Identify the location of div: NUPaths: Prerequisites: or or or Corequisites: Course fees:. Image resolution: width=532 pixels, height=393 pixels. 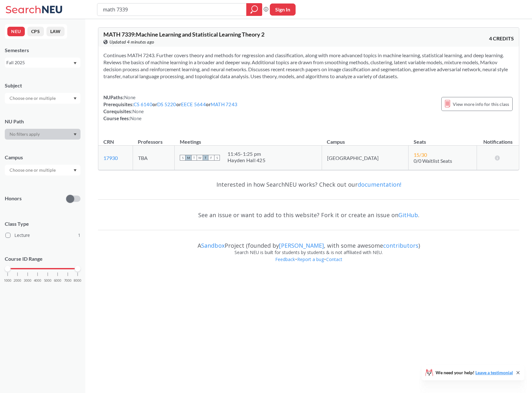
(170, 108).